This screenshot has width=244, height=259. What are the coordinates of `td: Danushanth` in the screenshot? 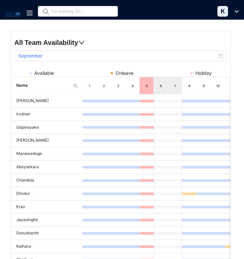 It's located at (47, 233).